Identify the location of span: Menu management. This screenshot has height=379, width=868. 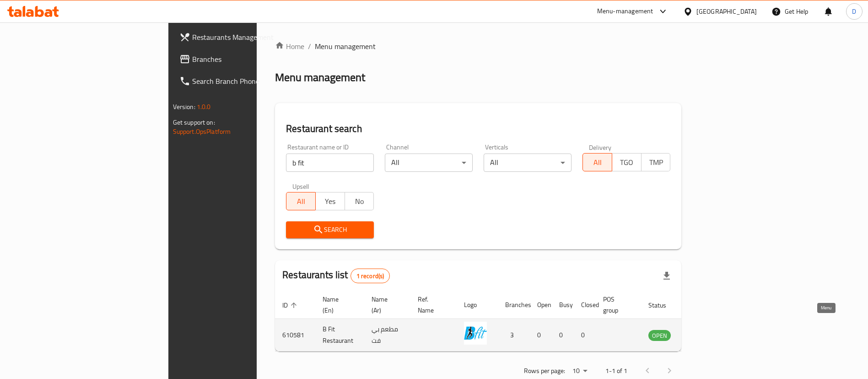
(345, 46).